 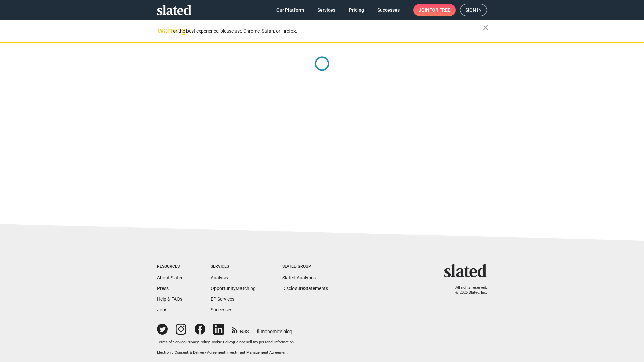 What do you see at coordinates (327, 31) in the screenshot?
I see `div: For the best experience, please use Chrome, Safari, or Firefox.` at bounding box center [327, 31].